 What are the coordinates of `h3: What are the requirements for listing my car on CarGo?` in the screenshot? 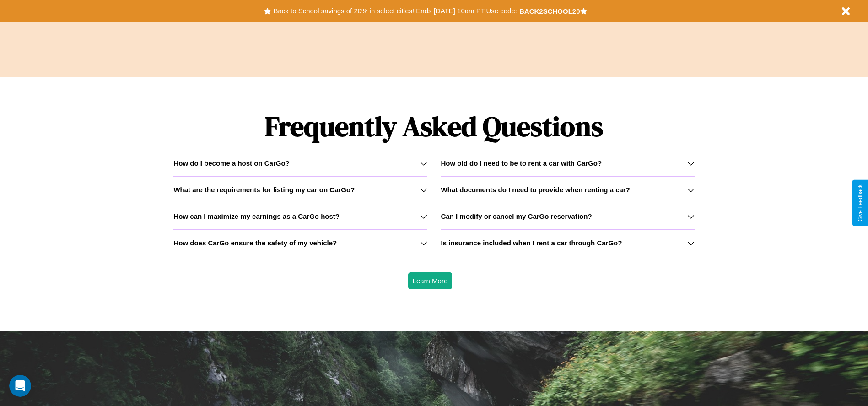 It's located at (264, 190).